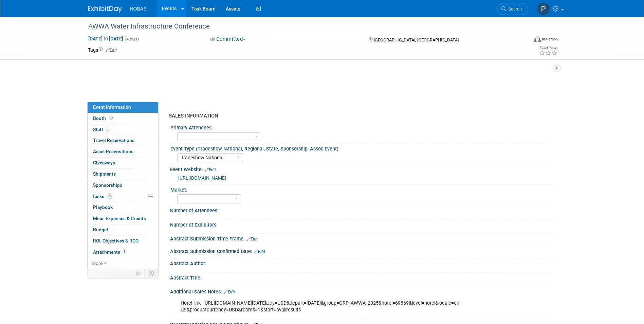  I want to click on a: Playbook, so click(123, 208).